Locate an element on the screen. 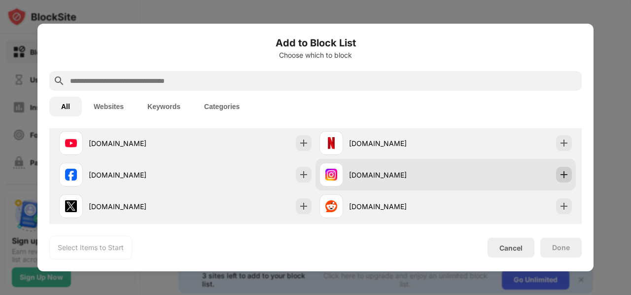  div: Choose which to block is located at coordinates (316, 55).